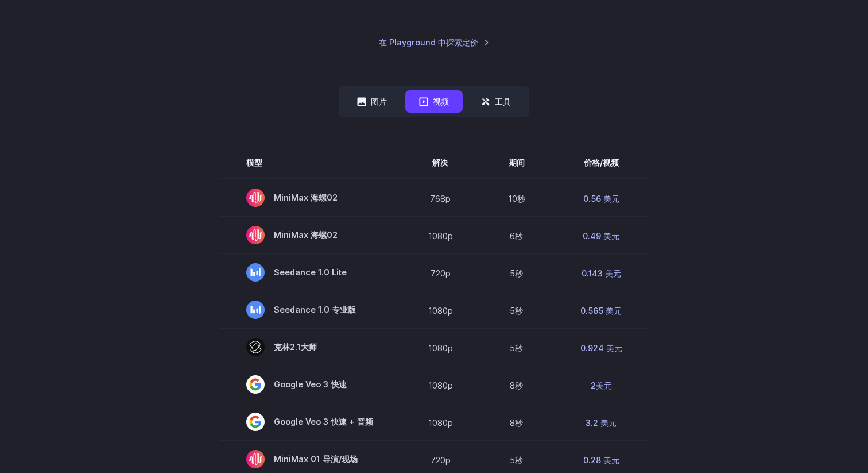 The image size is (868, 473). What do you see at coordinates (516, 235) in the screenshot?
I see `font: 6秒` at bounding box center [516, 235].